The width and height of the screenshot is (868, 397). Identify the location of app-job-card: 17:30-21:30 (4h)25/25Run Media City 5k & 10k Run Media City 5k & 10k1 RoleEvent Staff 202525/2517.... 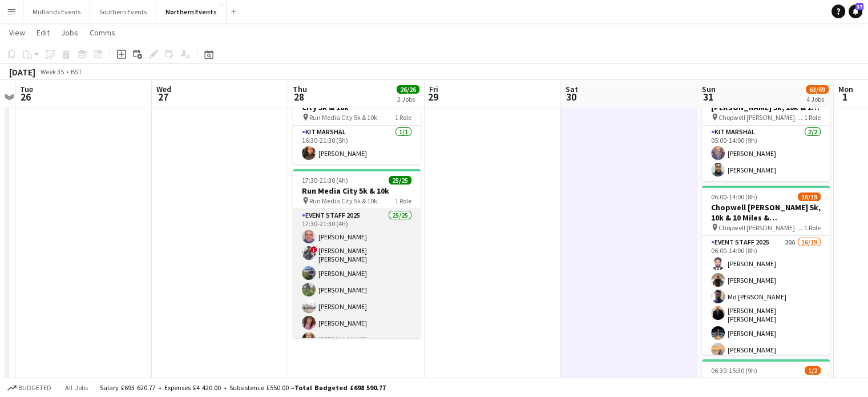
(357, 254).